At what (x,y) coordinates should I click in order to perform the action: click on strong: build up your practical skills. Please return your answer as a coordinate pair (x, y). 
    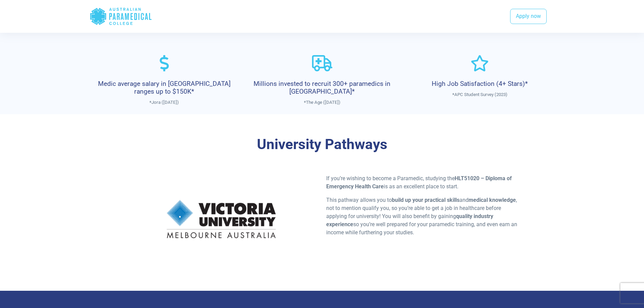
    Looking at the image, I should click on (426, 200).